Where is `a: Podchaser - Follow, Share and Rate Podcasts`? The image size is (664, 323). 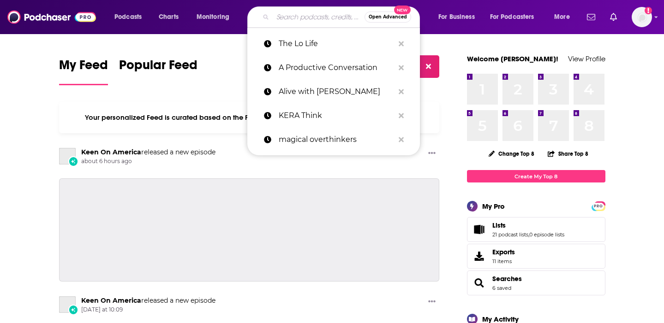
a: Podchaser - Follow, Share and Rate Podcasts is located at coordinates (52, 17).